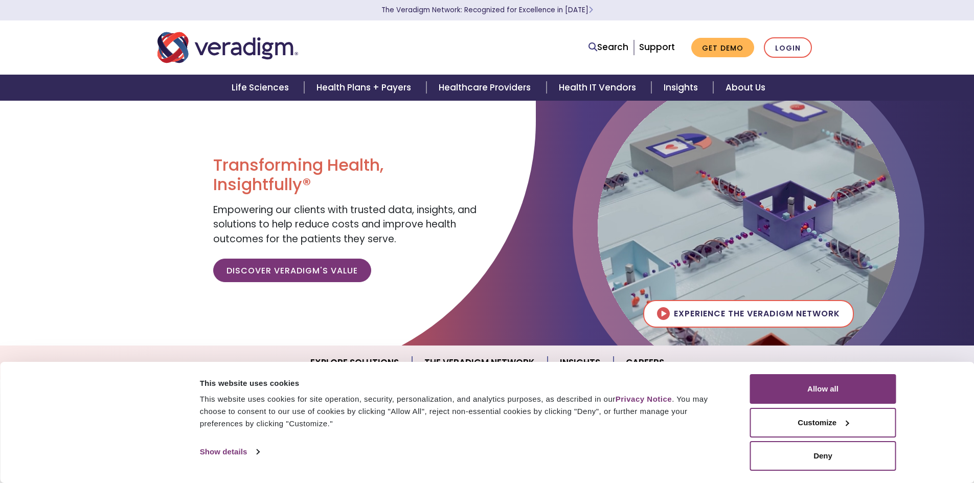  What do you see at coordinates (745, 87) in the screenshot?
I see `a: About Us` at bounding box center [745, 87].